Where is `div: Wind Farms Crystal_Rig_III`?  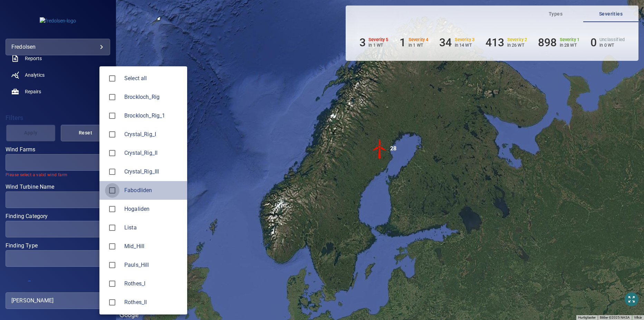 div: Wind Farms Crystal_Rig_III is located at coordinates (153, 171).